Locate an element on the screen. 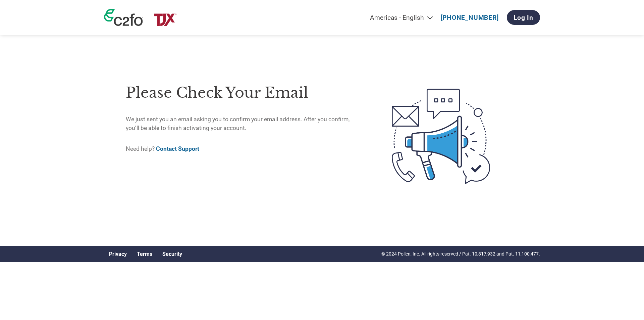 This screenshot has height=320, width=644. a: Log In is located at coordinates (523, 18).